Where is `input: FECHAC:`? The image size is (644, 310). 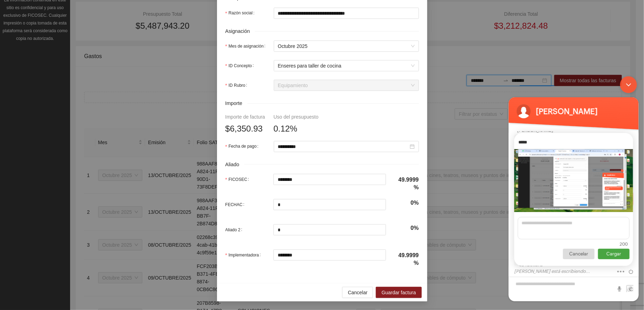 input: FECHAC: is located at coordinates (329, 205).